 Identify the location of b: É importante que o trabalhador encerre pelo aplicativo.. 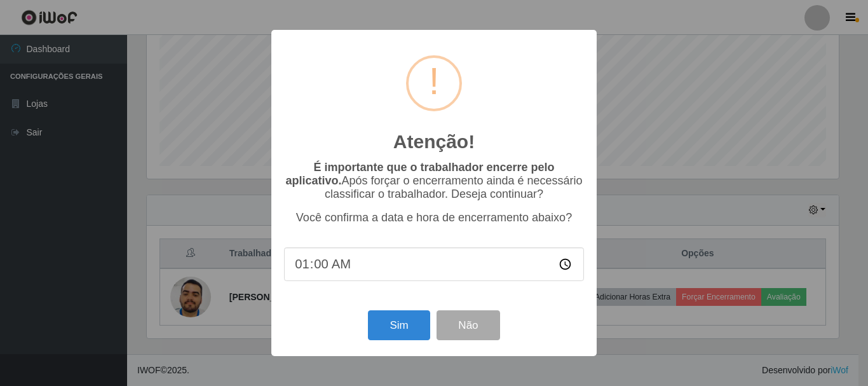
(419, 174).